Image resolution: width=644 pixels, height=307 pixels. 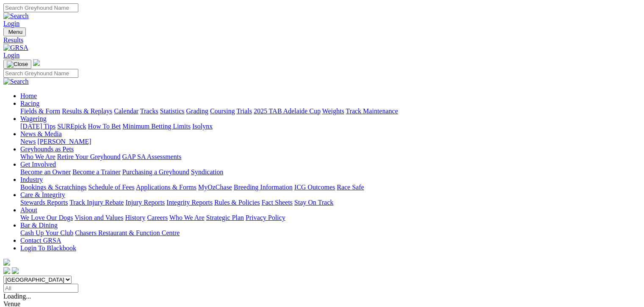 I want to click on a: Retire Your Greyhound, so click(x=89, y=157).